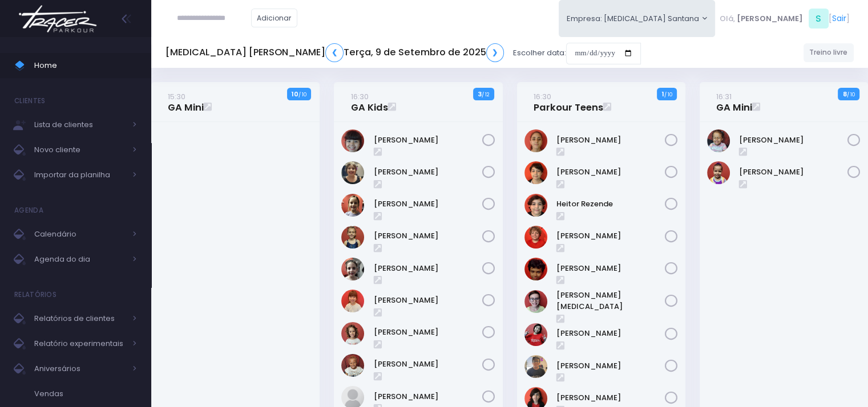 The image size is (868, 407). Describe the element at coordinates (663, 94) in the screenshot. I see `strong: 1` at that location.